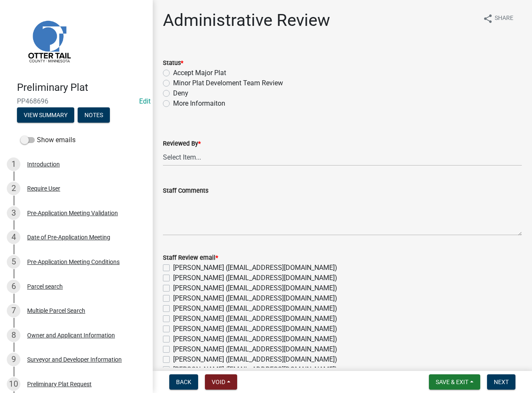 This screenshot has height=393, width=532. Describe the element at coordinates (13, 335) in the screenshot. I see `div: 8` at that location.